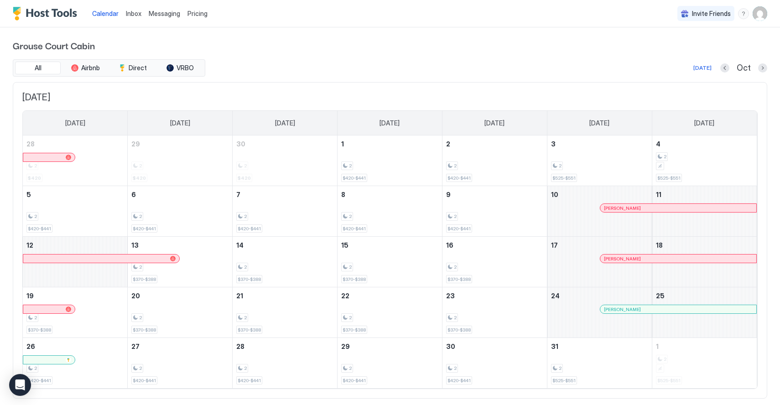 The width and height of the screenshot is (780, 405). Describe the element at coordinates (180, 296) in the screenshot. I see `a: October 20, 2025` at that location.